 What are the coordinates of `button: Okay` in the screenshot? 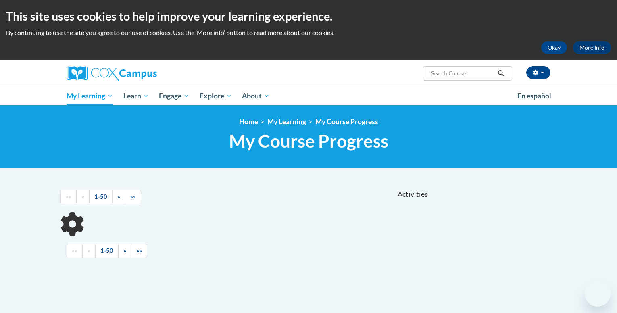 It's located at (554, 48).